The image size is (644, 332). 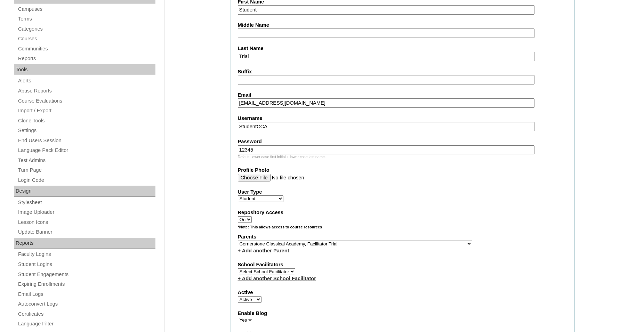 What do you see at coordinates (86, 232) in the screenshot?
I see `a: Update Banner` at bounding box center [86, 232].